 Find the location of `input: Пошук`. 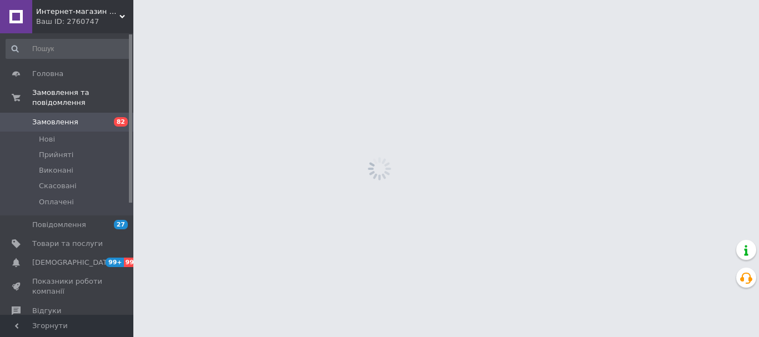

input: Пошук is located at coordinates (68, 49).